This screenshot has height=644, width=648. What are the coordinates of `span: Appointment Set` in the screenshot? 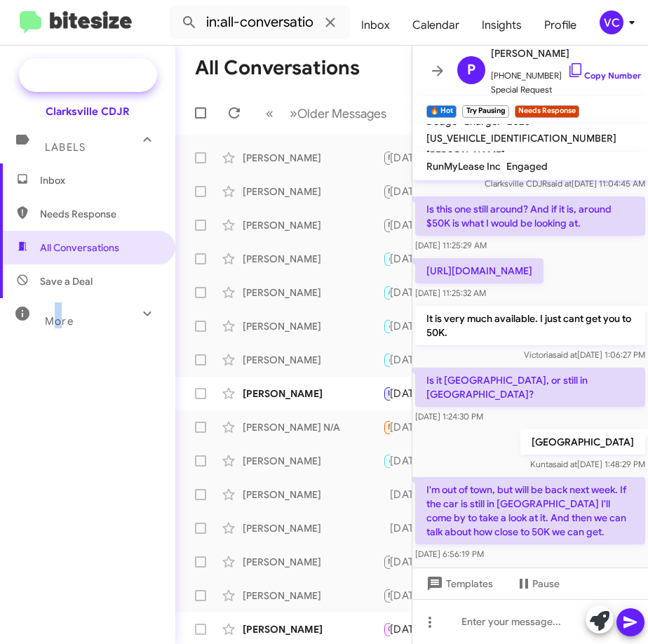 It's located at (419, 291).